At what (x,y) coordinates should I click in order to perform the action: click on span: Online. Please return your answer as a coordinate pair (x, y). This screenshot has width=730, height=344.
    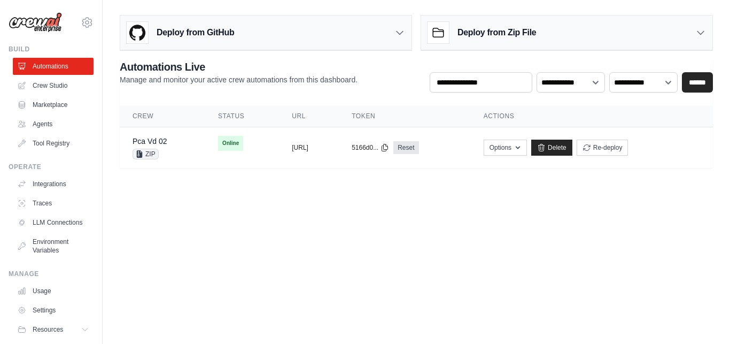
    Looking at the image, I should click on (230, 143).